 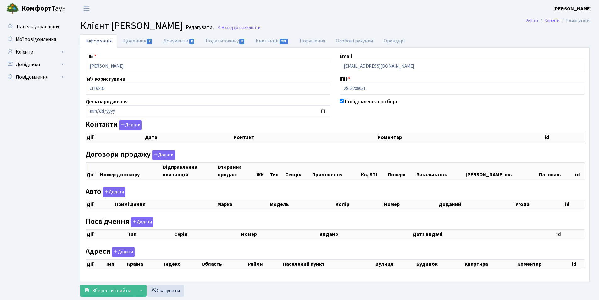 What do you see at coordinates (284, 41) in the screenshot?
I see `span: 238` at bounding box center [284, 41].